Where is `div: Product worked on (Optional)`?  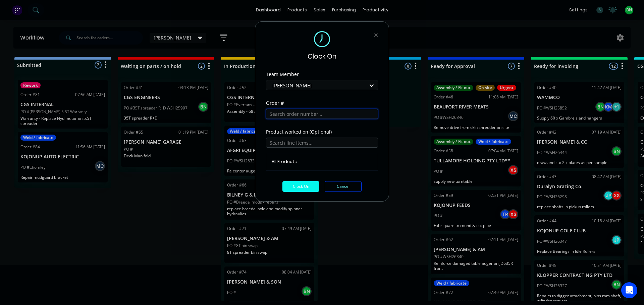
div: Product worked on (Optional) is located at coordinates (322, 132).